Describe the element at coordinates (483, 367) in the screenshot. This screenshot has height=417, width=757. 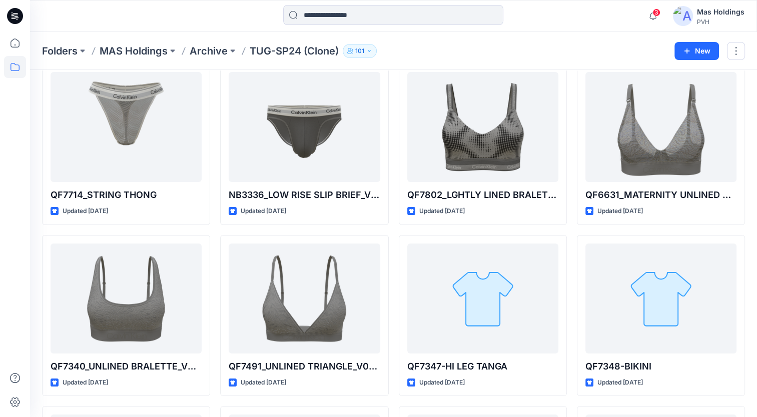
I see `p: QF7347-HI LEG TANGA` at that location.